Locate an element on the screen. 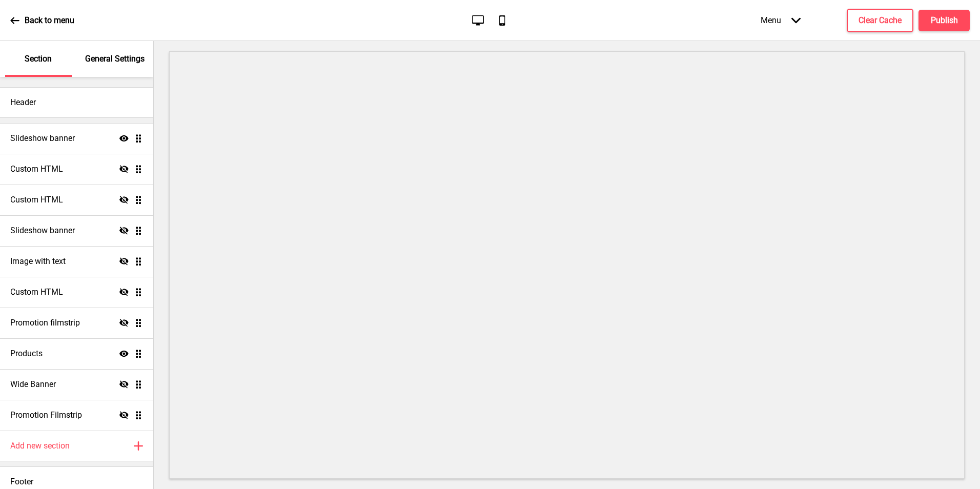  h4: Products is located at coordinates (26, 354).